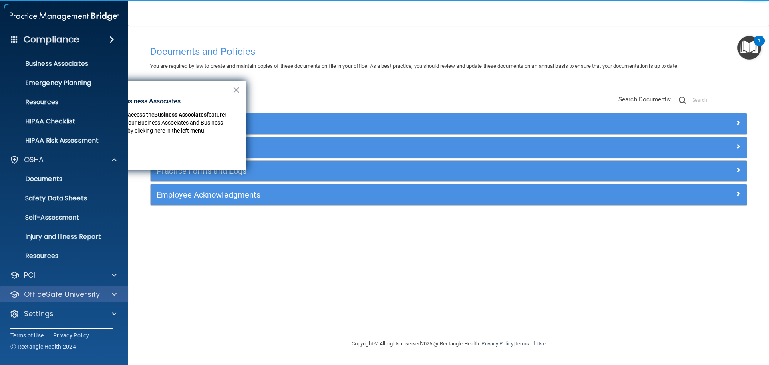 This screenshot has height=365, width=769. Describe the element at coordinates (374, 195) in the screenshot. I see `h5: Employee Acknowledgments` at that location.